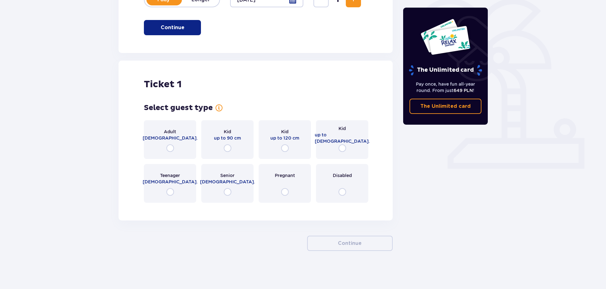  Describe the element at coordinates (285, 175) in the screenshot. I see `span: Pregnant` at that location.